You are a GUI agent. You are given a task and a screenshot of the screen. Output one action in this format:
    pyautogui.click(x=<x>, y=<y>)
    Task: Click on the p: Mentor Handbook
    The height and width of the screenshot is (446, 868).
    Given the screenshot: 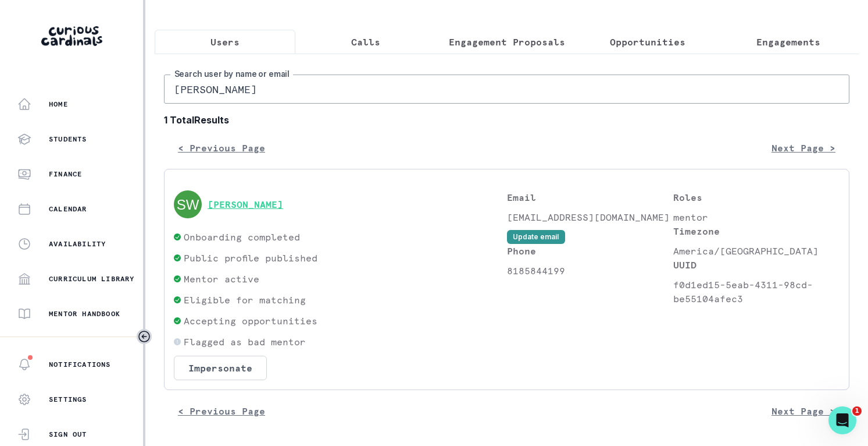 What is the action you would take?
    pyautogui.click(x=85, y=313)
    